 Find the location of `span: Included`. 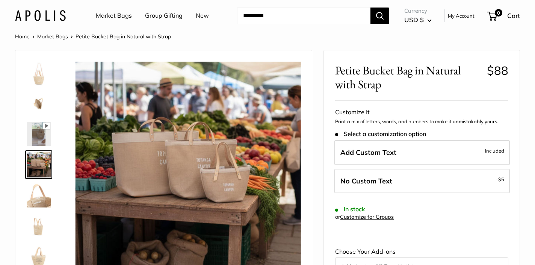

span: Included is located at coordinates (494, 151).